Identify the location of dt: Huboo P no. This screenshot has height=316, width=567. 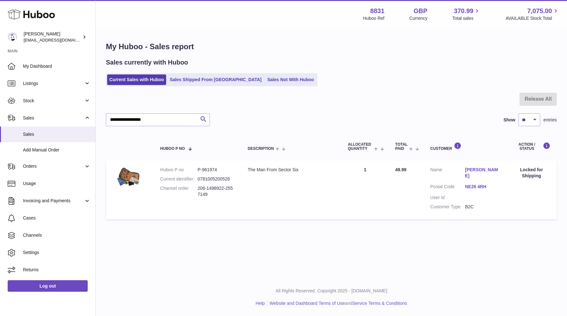
(179, 169).